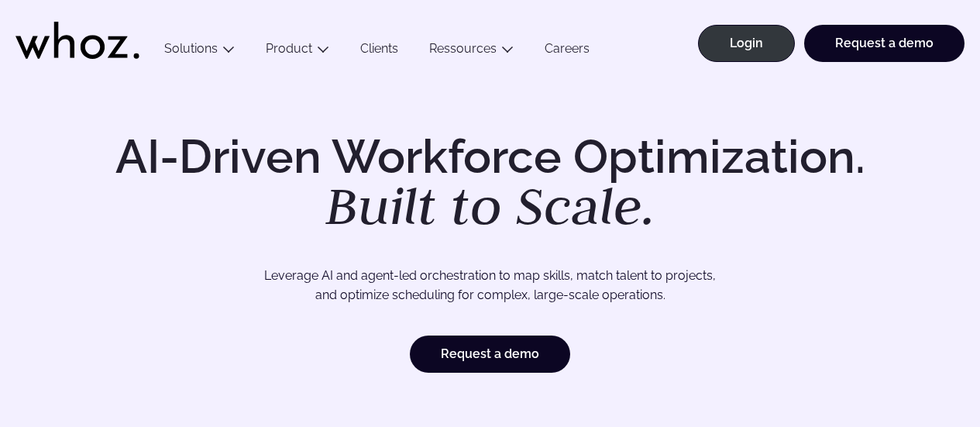 The width and height of the screenshot is (980, 427). I want to click on a: Careers, so click(567, 51).